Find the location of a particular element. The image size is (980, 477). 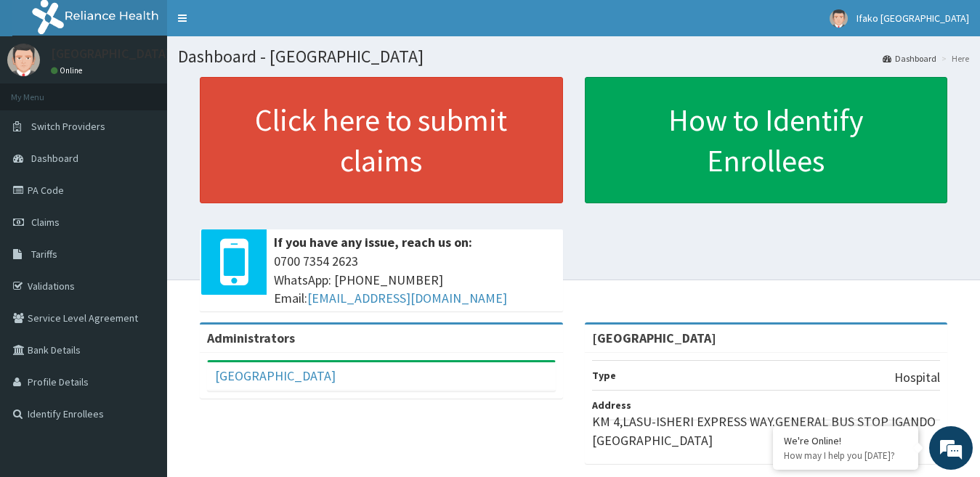

span: Dashboard is located at coordinates (55, 158).